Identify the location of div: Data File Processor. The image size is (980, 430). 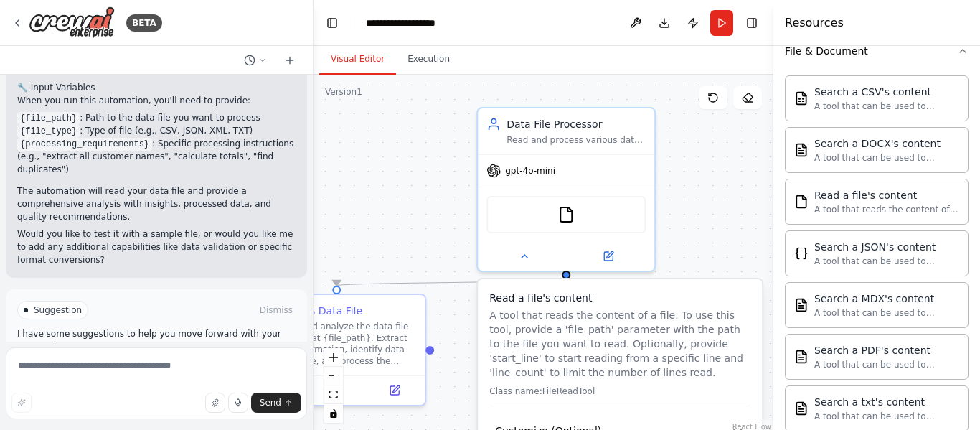
(576, 124).